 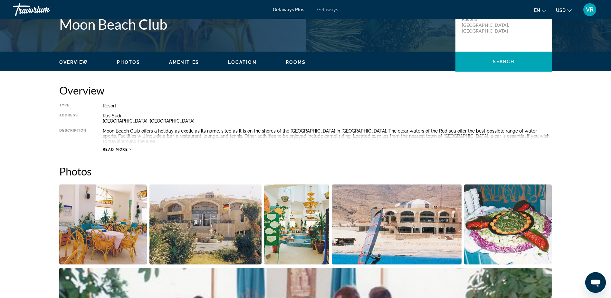 I want to click on button: Photos, so click(x=129, y=62).